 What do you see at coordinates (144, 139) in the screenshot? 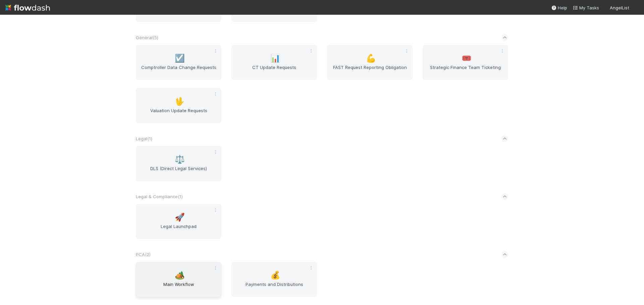
I see `span: Legal ( 1 )` at bounding box center [144, 139].